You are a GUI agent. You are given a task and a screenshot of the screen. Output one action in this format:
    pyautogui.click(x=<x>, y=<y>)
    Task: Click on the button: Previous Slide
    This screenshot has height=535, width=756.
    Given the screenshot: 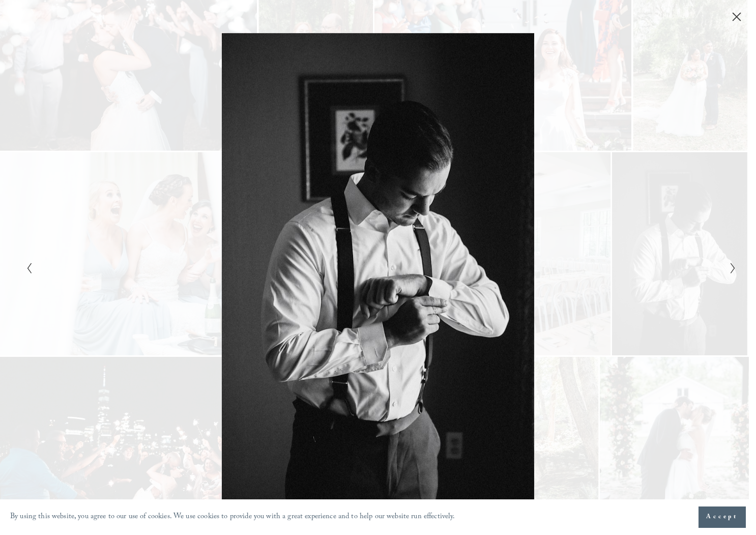 What is the action you would take?
    pyautogui.click(x=26, y=268)
    